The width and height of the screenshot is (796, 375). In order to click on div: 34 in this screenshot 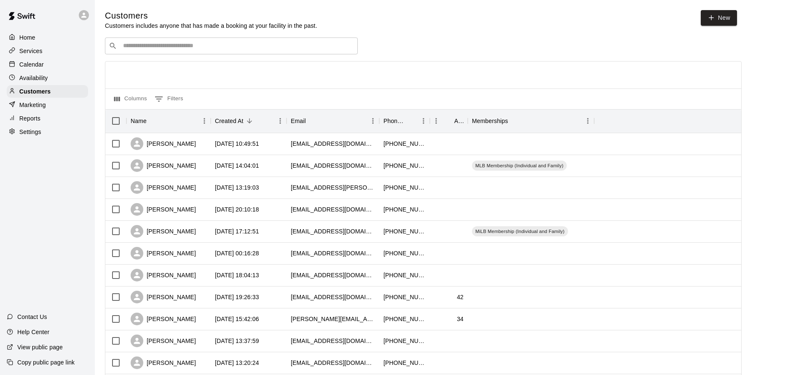, I will do `click(460, 319)`.